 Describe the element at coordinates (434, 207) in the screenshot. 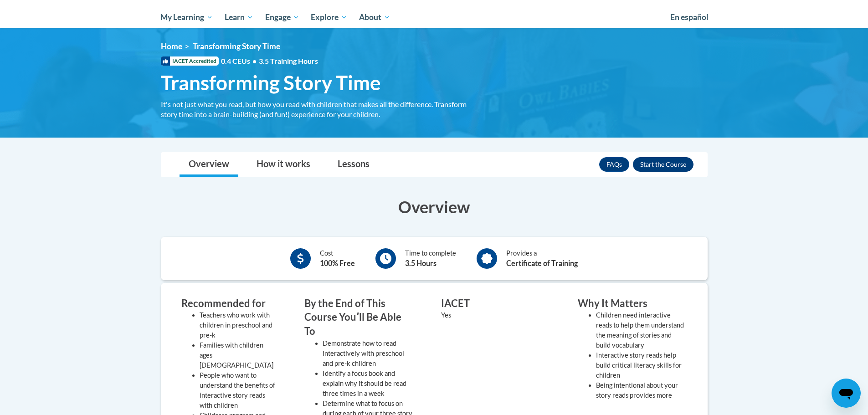

I see `h3: Overview` at that location.